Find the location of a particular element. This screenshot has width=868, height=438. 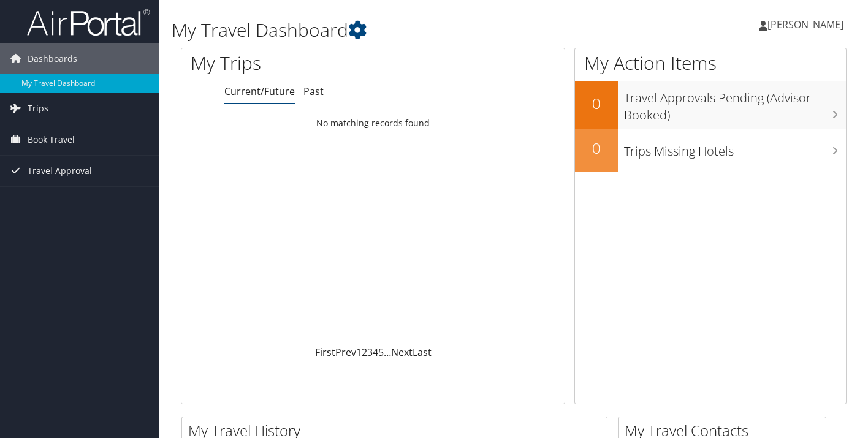

a: 0Trips Missing Hotels is located at coordinates (710, 150).